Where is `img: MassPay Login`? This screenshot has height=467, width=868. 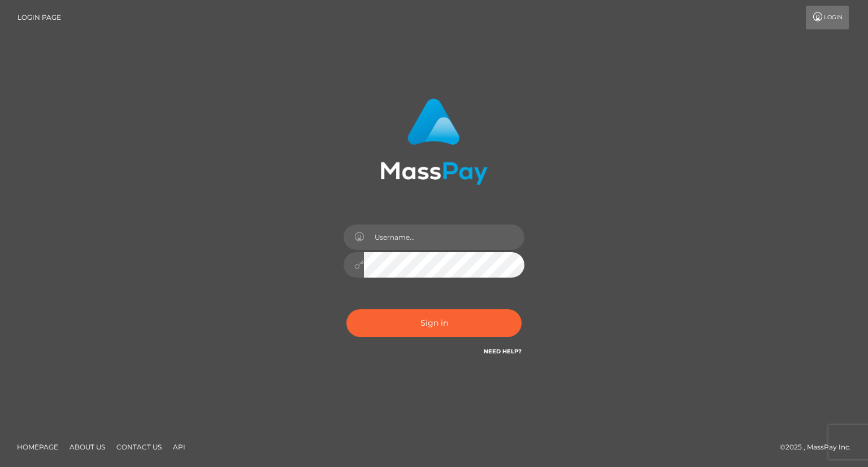 img: MassPay Login is located at coordinates (434, 142).